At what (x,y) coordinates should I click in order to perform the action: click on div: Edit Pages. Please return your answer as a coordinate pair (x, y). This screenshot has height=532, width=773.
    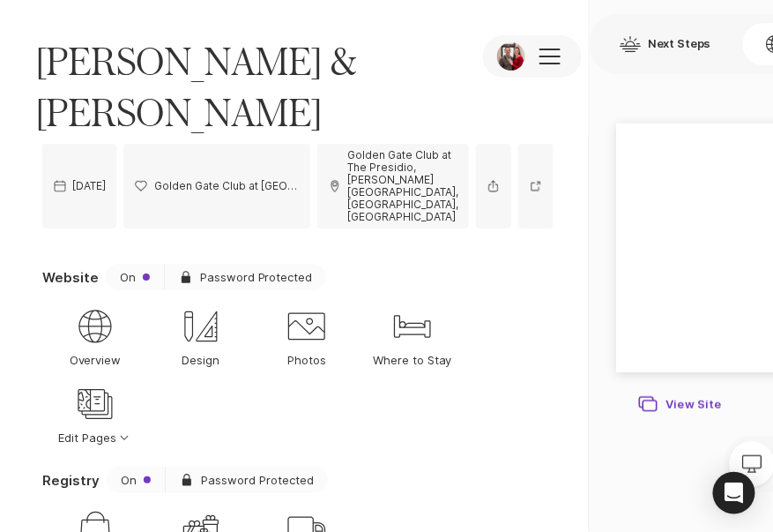
    Looking at the image, I should click on (96, 403).